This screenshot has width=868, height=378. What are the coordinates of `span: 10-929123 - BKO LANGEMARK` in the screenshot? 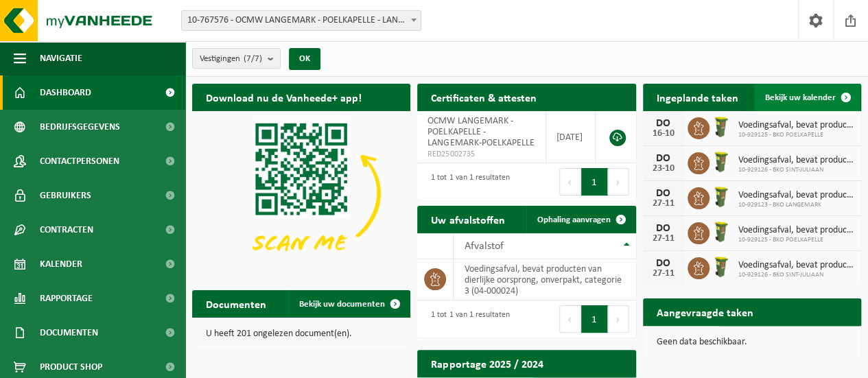 It's located at (795, 205).